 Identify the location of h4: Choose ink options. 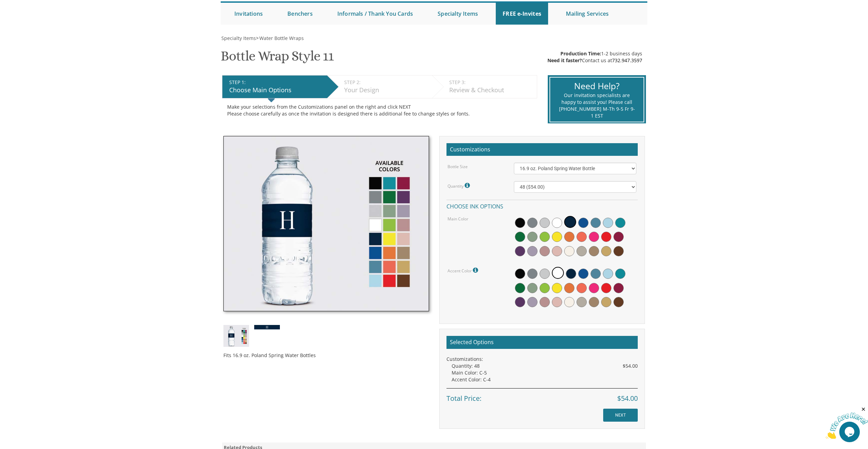
(542, 205).